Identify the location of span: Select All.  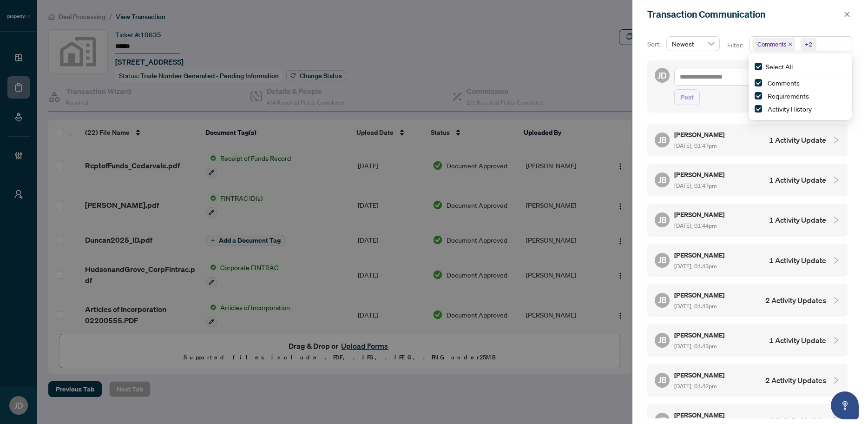
(779, 67).